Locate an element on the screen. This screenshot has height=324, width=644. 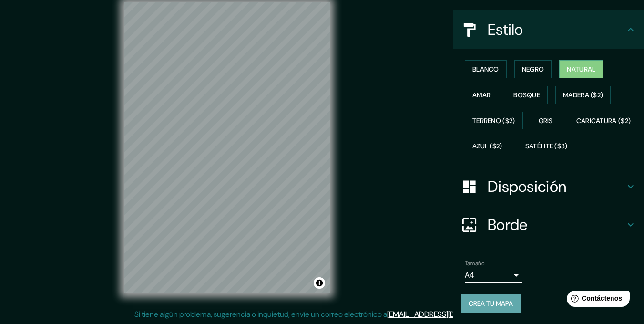
button: Negro is located at coordinates (533, 69).